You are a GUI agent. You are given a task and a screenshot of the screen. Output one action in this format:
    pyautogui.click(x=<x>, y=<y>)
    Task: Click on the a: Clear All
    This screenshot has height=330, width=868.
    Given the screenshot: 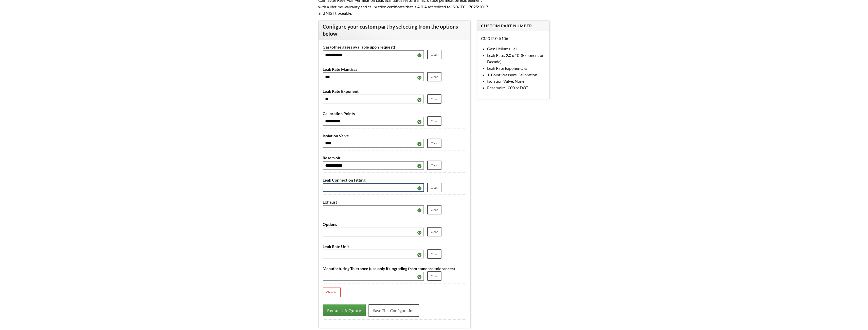 What is the action you would take?
    pyautogui.click(x=332, y=292)
    